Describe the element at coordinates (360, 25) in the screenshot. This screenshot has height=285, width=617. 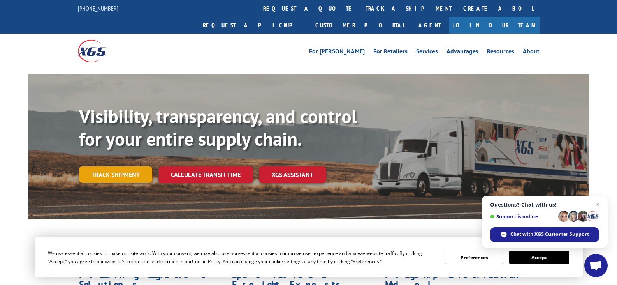
I see `a: Customer Portal` at that location.